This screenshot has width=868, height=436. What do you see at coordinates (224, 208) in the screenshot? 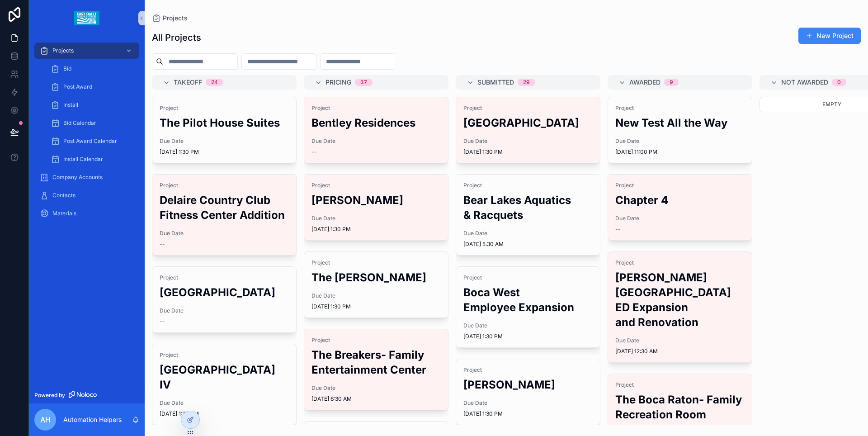
I see `h2: Delaire Country Club Fitness Center Addition` at bounding box center [224, 208].